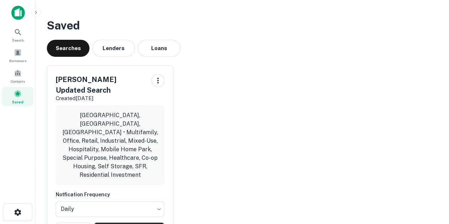  Describe the element at coordinates (18, 13) in the screenshot. I see `img: capitalize-icon.png` at that location.